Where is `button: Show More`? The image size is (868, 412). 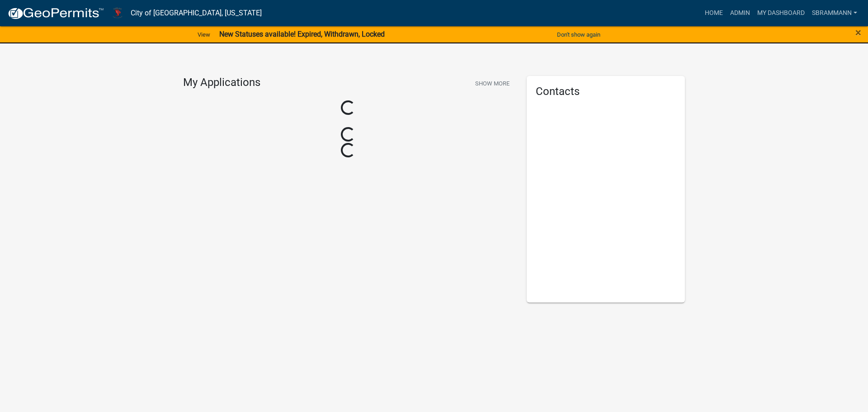 button: Show More is located at coordinates (493, 83).